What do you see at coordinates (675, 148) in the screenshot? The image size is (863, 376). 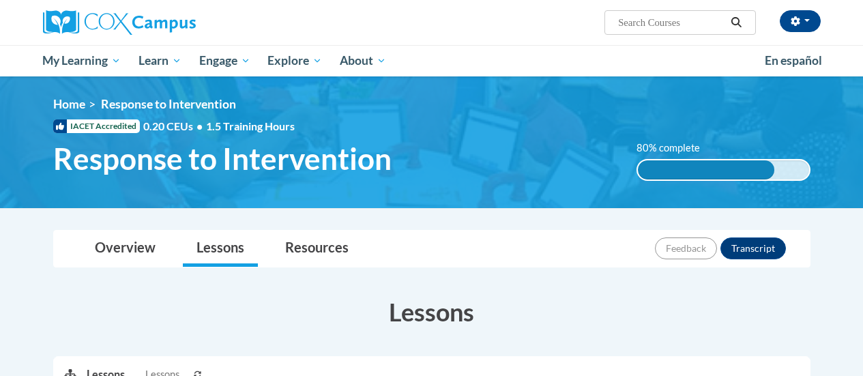 I see `label: 80% complete` at bounding box center [675, 148].